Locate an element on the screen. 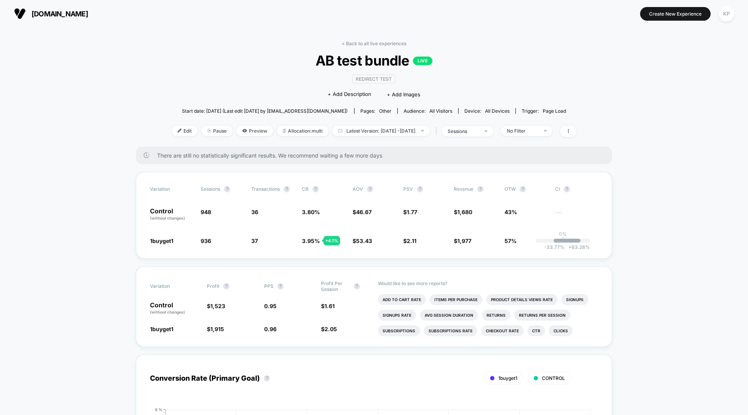 The width and height of the screenshot is (748, 415). span: 36 is located at coordinates (255, 212).